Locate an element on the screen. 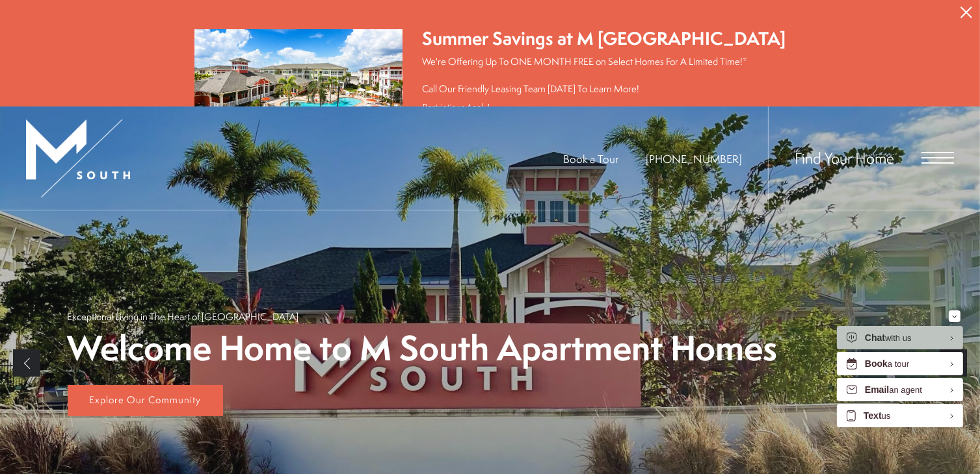 The image size is (980, 474). p: Welcome Home to M South Apartment Homes is located at coordinates (423, 348).